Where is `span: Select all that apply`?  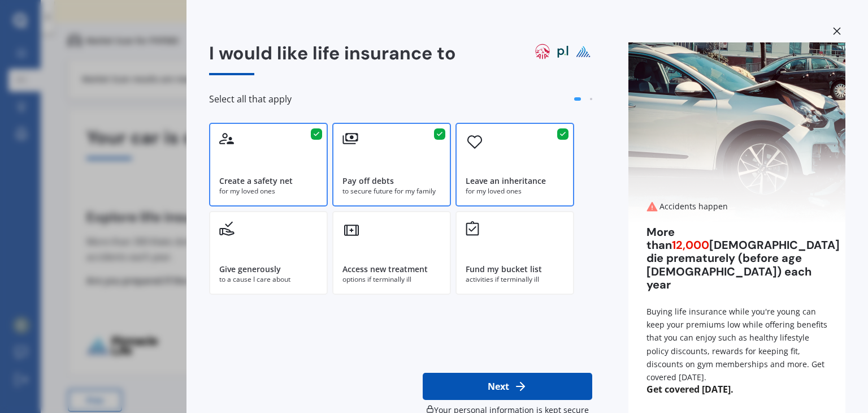
span: Select all that apply is located at coordinates (250, 99).